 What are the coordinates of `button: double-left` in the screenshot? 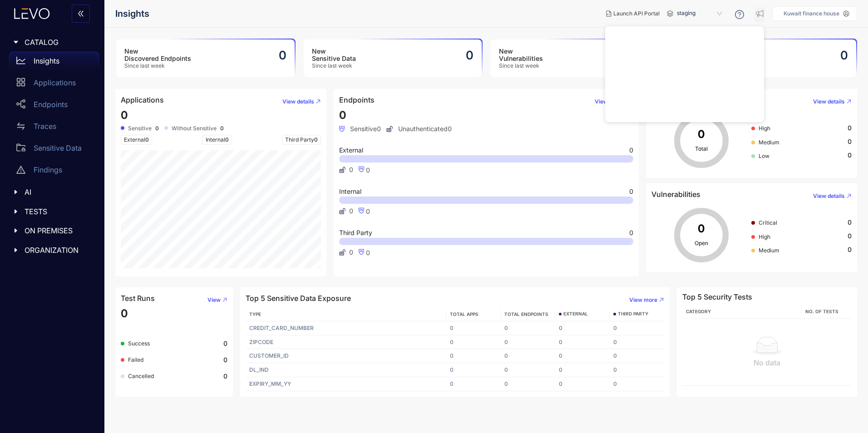 It's located at (81, 13).